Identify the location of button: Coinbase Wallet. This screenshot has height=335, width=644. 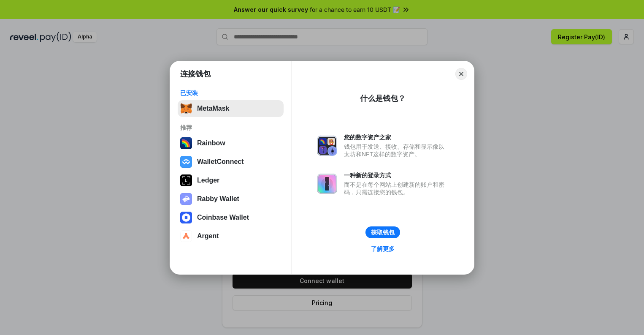
(230, 217).